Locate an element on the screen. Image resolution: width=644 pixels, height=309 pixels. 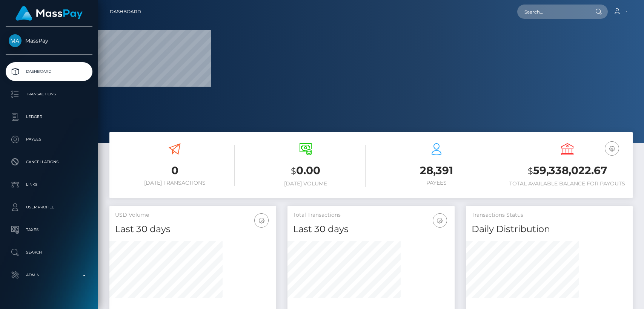
p: Transactions is located at coordinates (49, 94).